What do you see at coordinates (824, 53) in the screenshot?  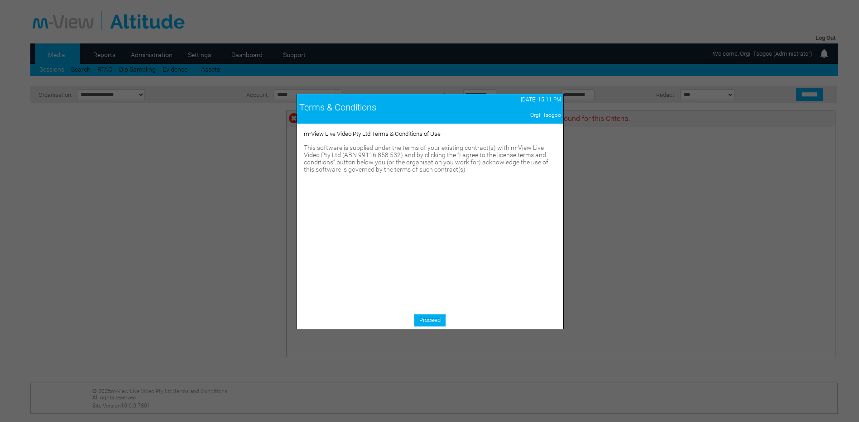 I see `img: bell24.png` at bounding box center [824, 53].